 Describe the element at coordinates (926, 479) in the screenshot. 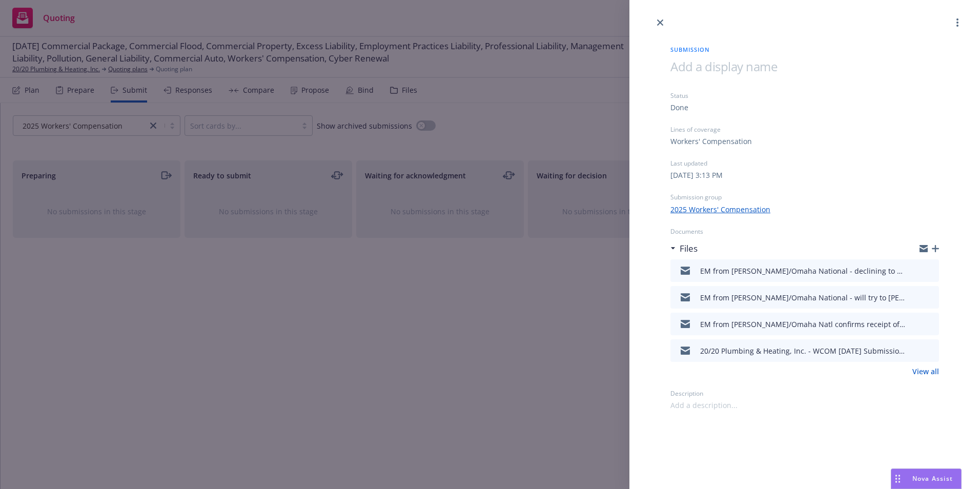

I see `button: Nova Assist` at that location.